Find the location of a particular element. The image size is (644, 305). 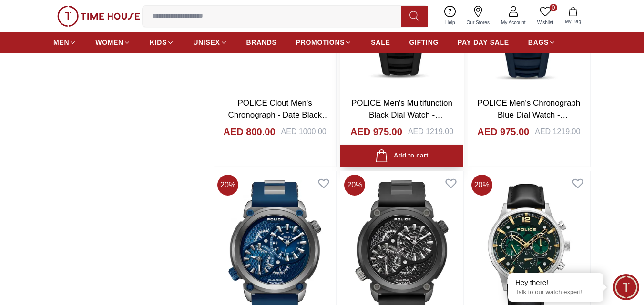

span: My Account is located at coordinates (513, 22).